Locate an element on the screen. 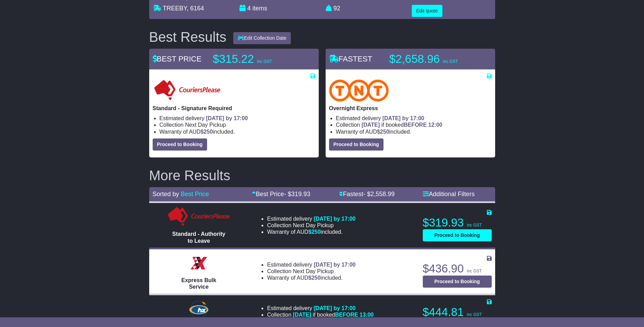 The width and height of the screenshot is (644, 327). p: $436.90 is located at coordinates (457, 268).